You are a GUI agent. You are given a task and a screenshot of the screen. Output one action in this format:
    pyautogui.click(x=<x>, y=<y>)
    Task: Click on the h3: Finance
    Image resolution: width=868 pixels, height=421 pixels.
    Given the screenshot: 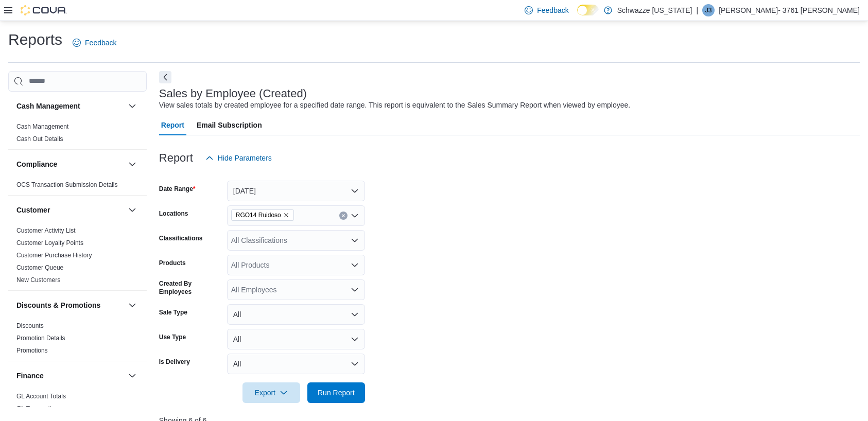 What is the action you would take?
    pyautogui.click(x=30, y=376)
    